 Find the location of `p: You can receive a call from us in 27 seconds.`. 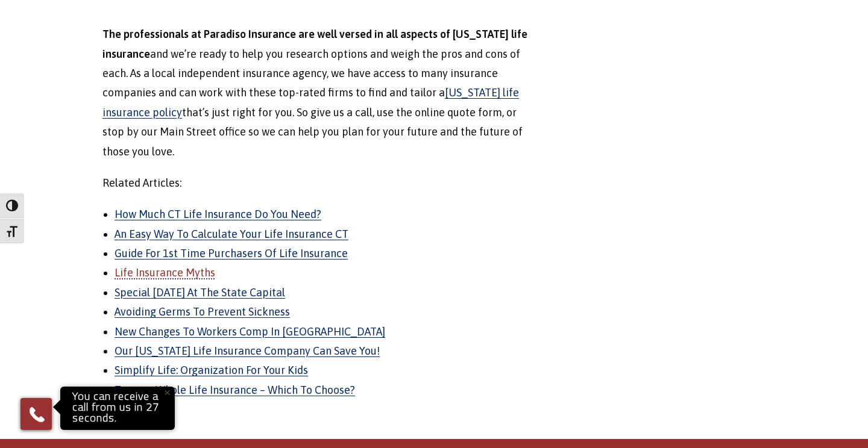

p: You can receive a call from us in 27 seconds. is located at coordinates (118, 409).